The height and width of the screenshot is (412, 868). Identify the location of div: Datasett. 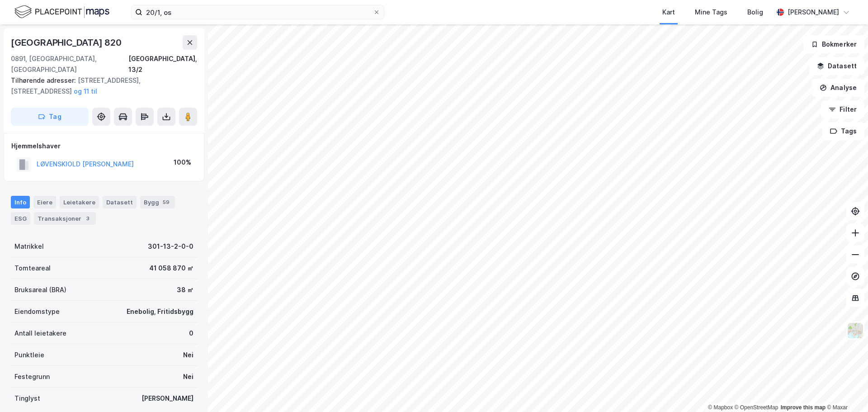
(119, 202).